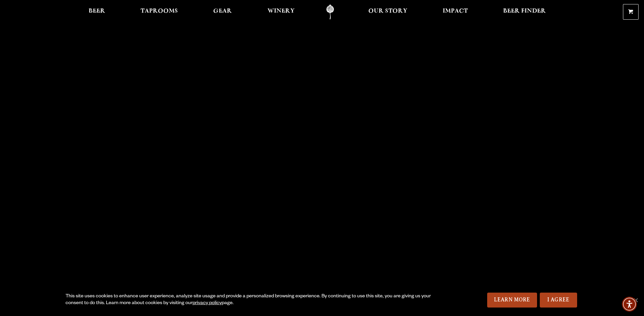 Image resolution: width=644 pixels, height=316 pixels. What do you see at coordinates (222, 12) in the screenshot?
I see `a: Gear` at bounding box center [222, 12].